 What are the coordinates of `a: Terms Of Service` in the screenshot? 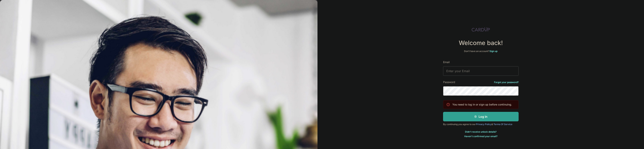 It's located at (503, 124).